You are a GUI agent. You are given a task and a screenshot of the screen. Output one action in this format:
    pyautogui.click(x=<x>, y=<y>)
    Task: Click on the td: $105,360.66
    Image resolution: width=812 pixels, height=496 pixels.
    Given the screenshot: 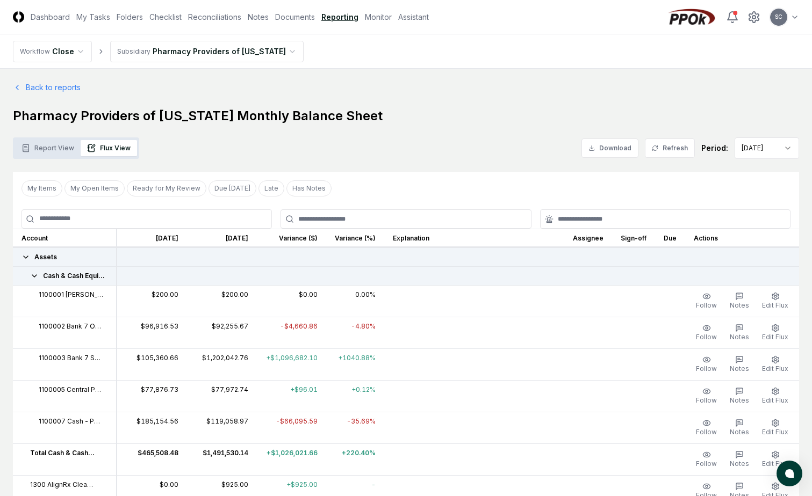 What is the action you would take?
    pyautogui.click(x=151, y=364)
    